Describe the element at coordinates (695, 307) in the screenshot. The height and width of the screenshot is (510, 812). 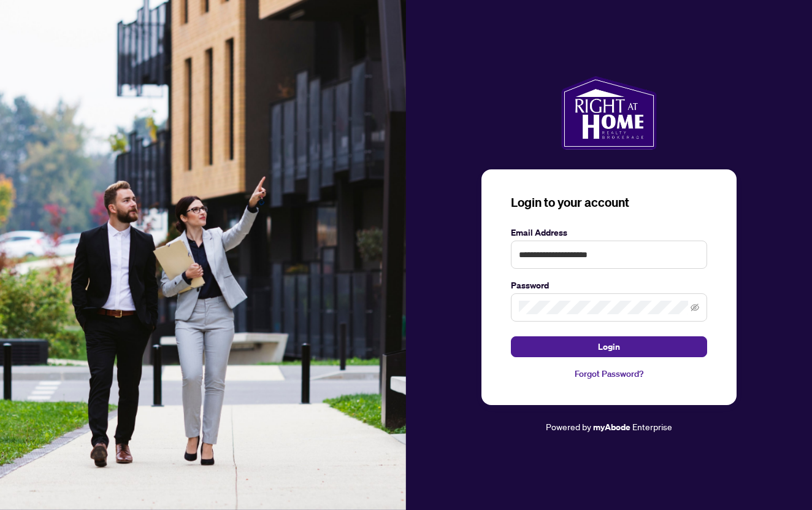
I see `span: eye-invisible` at that location.